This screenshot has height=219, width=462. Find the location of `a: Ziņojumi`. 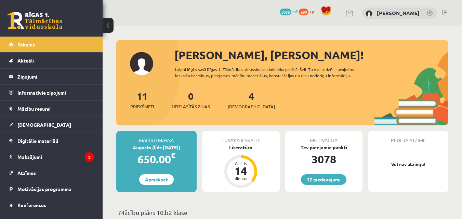

a: Ziņojumi is located at coordinates (51, 77).